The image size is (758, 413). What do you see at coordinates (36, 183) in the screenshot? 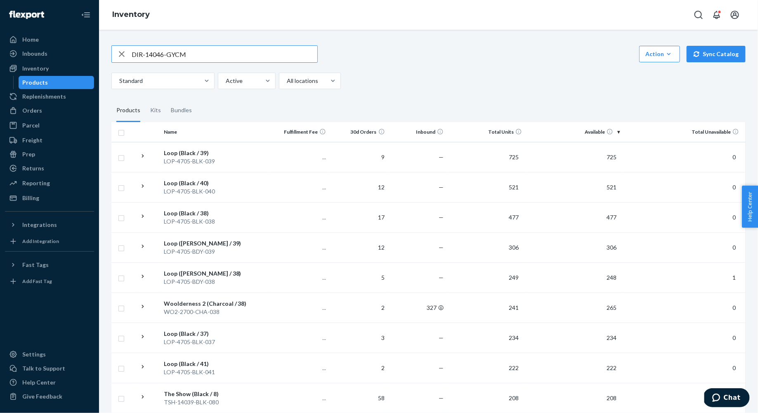
I see `div: Reporting` at bounding box center [36, 183].